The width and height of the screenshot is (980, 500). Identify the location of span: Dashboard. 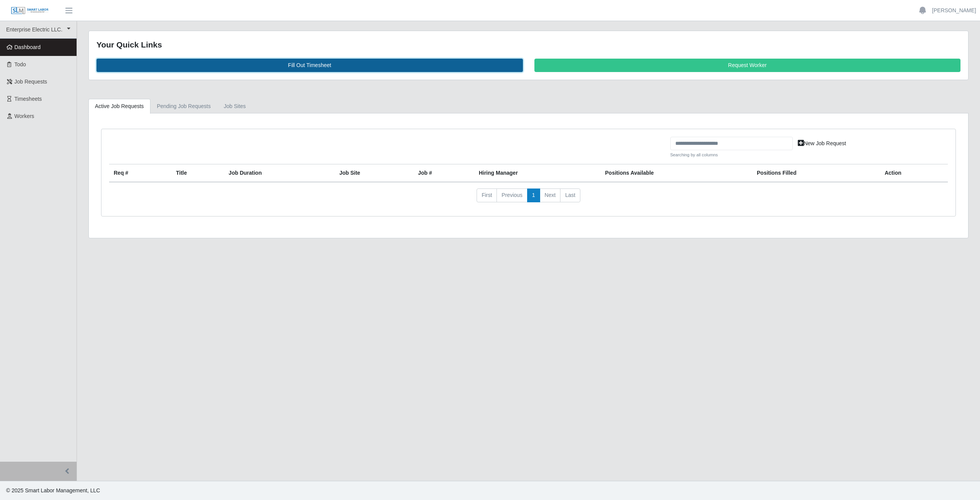
(28, 47).